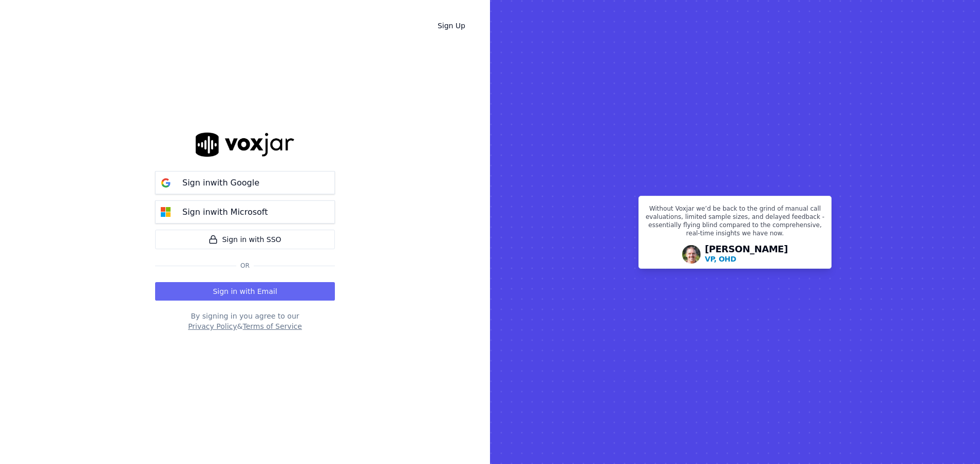 The image size is (980, 464). What do you see at coordinates (245, 183) in the screenshot?
I see `button: Sign inwith Google` at bounding box center [245, 183].